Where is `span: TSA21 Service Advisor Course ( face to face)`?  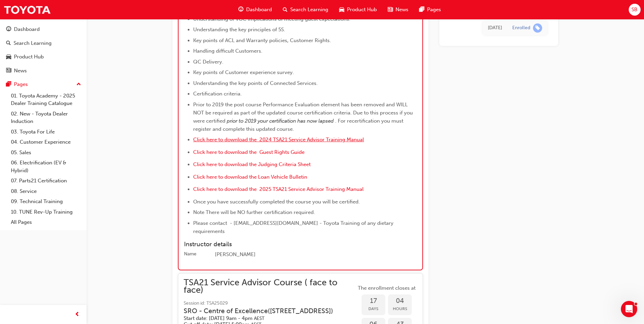 span: TSA21 Service Advisor Course ( face to face) is located at coordinates (270, 286).